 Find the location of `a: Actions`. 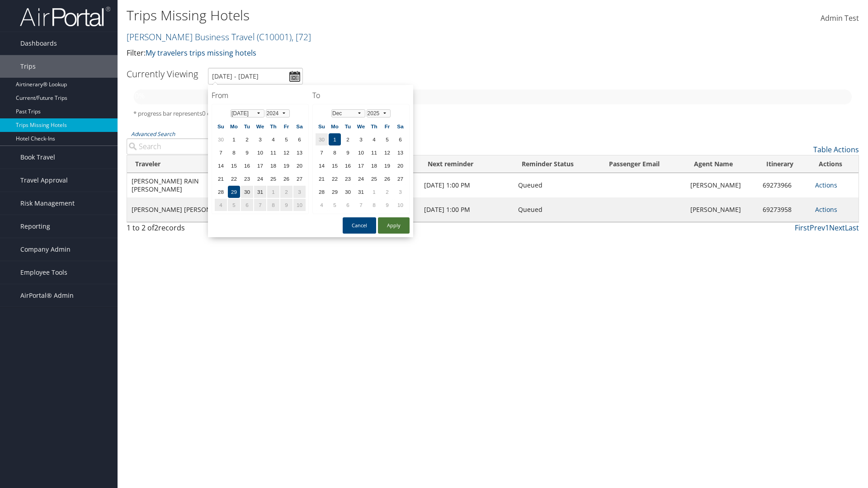

a: Actions is located at coordinates (826, 209).